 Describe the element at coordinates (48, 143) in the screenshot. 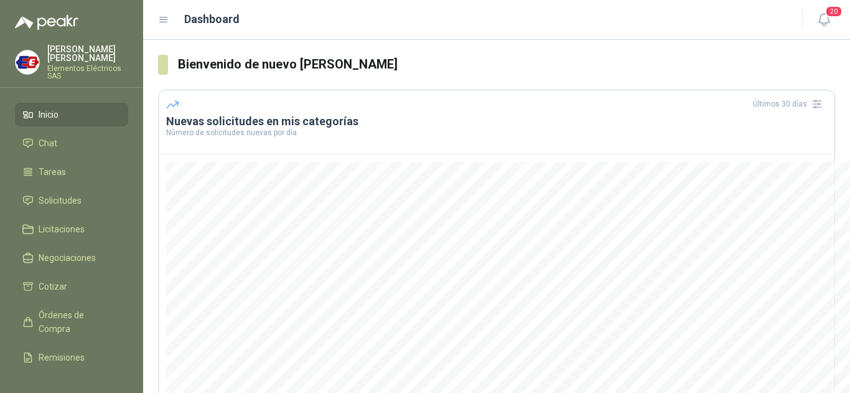

I see `span: Chat` at that location.